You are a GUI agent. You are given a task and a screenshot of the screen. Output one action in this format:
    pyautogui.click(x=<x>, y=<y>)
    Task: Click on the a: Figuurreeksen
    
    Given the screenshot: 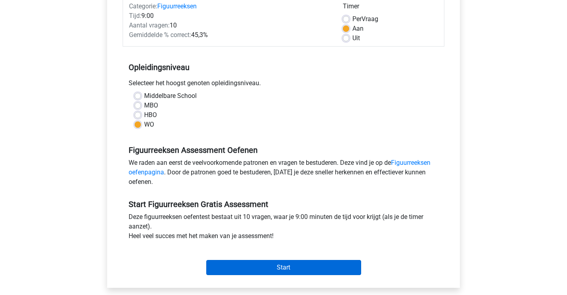 What is the action you would take?
    pyautogui.click(x=177, y=6)
    